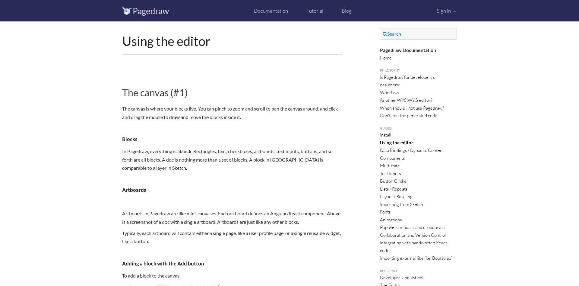  Describe the element at coordinates (412, 150) in the screenshot. I see `a: Data Bindings / Dynamic Content` at that location.